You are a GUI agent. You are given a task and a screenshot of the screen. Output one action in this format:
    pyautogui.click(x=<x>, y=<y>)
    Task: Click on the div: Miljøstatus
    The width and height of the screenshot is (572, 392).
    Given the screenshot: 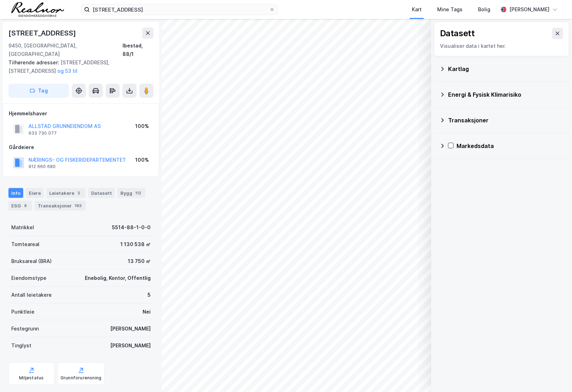 What is the action you would take?
    pyautogui.click(x=31, y=378)
    